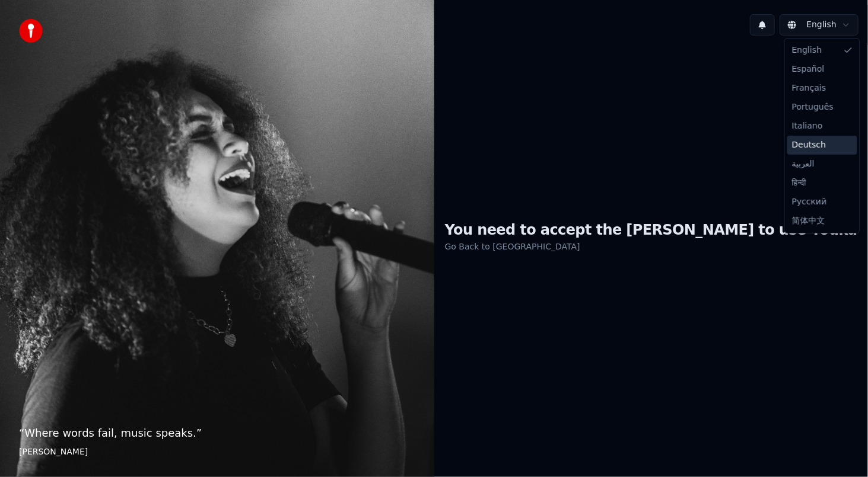 The image size is (868, 477). What do you see at coordinates (809, 202) in the screenshot?
I see `span: Русский` at bounding box center [809, 202].